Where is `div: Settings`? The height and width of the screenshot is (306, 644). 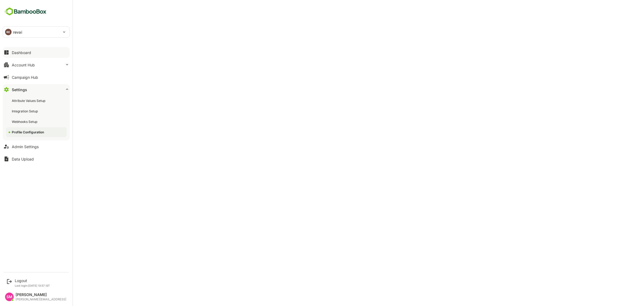
div: Settings is located at coordinates (19, 90).